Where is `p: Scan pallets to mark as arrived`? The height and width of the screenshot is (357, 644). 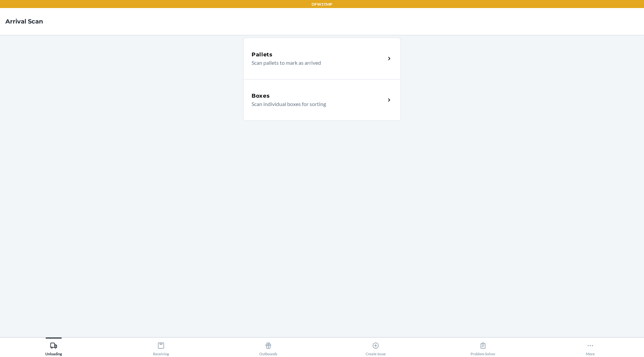 p: Scan pallets to mark as arrived is located at coordinates (316, 62).